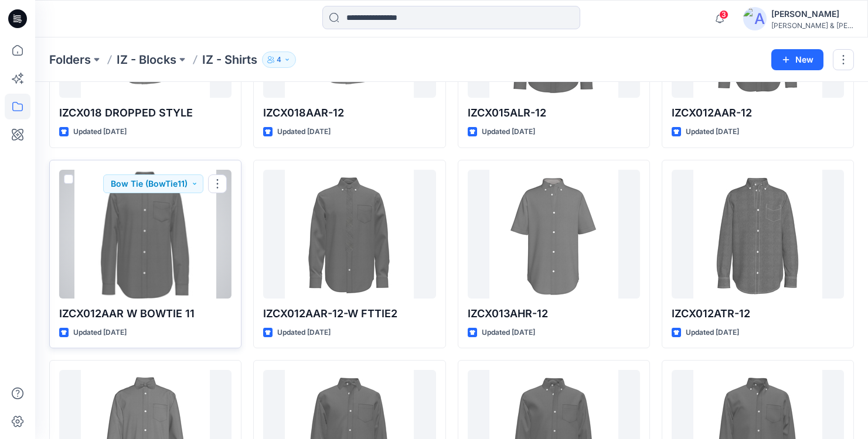 The height and width of the screenshot is (439, 868). Describe the element at coordinates (230, 59) in the screenshot. I see `p: IZ - Shirts` at that location.